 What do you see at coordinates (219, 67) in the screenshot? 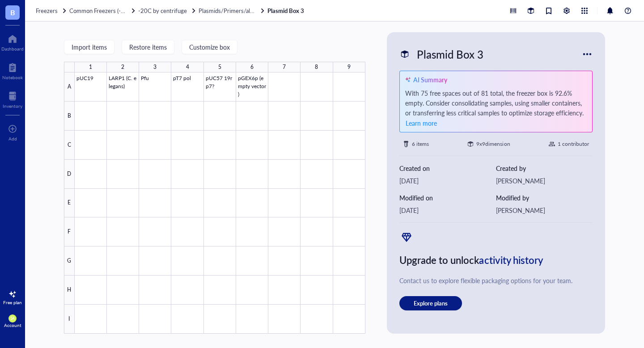
I see `div: 5` at bounding box center [219, 67].